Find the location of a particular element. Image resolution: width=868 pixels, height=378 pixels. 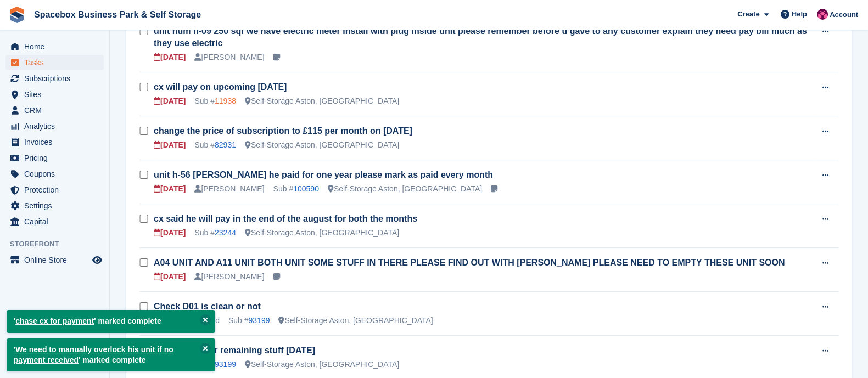

span: Tasks is located at coordinates (57, 62).